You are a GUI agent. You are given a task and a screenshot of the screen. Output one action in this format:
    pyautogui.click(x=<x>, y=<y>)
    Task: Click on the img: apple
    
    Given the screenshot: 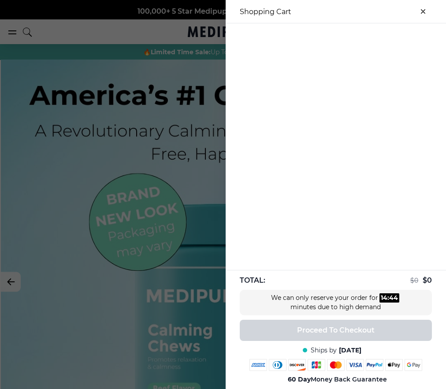 What is the action you would take?
    pyautogui.click(x=394, y=364)
    